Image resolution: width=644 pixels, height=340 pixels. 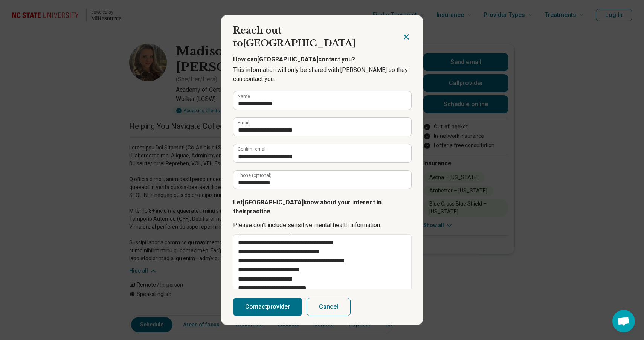 I want to click on label: Confirm email, so click(x=252, y=149).